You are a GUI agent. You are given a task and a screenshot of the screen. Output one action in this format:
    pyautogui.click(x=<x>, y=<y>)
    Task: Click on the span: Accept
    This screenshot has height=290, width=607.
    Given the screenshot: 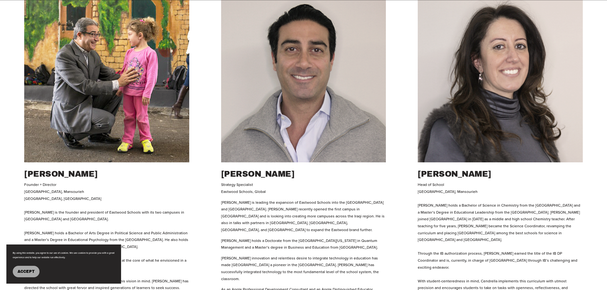 What is the action you would take?
    pyautogui.click(x=26, y=272)
    